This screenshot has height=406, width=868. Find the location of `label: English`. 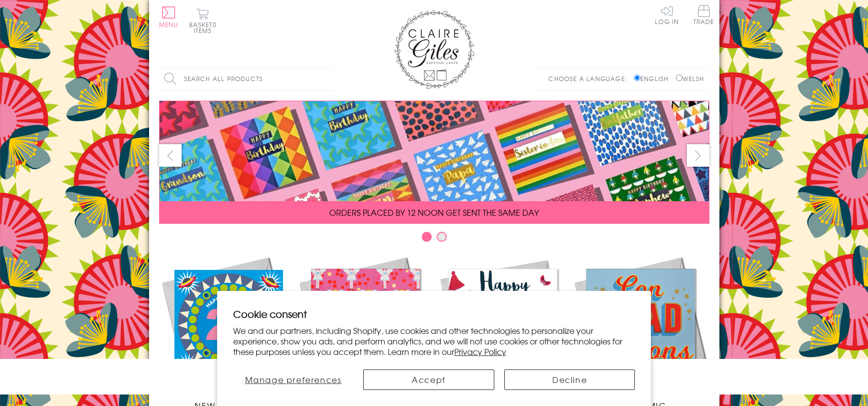

label: English is located at coordinates (653, 79).